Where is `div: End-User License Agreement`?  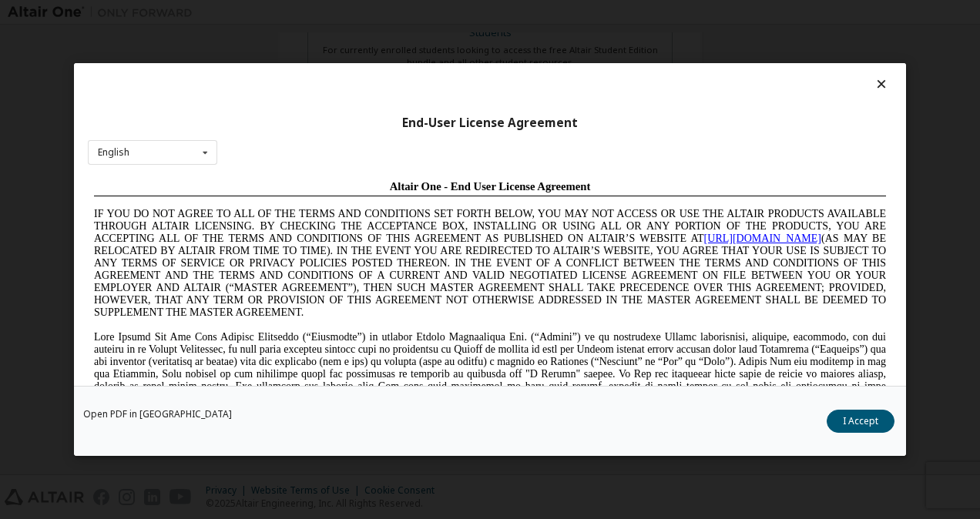 div: End-User License Agreement is located at coordinates (490, 123).